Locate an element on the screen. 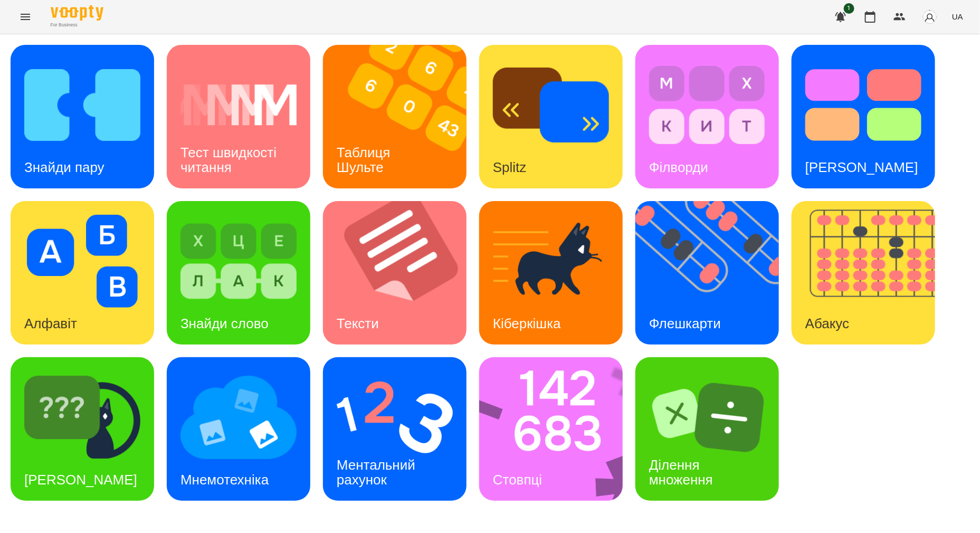 This screenshot has height=533, width=980. a: ТекстиТексти is located at coordinates (394, 273).